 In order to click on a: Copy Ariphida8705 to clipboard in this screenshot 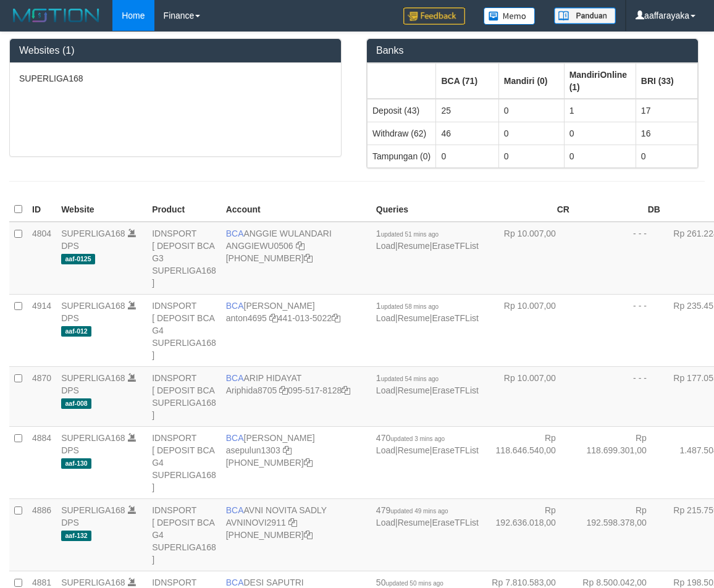, I will do `click(284, 391)`.